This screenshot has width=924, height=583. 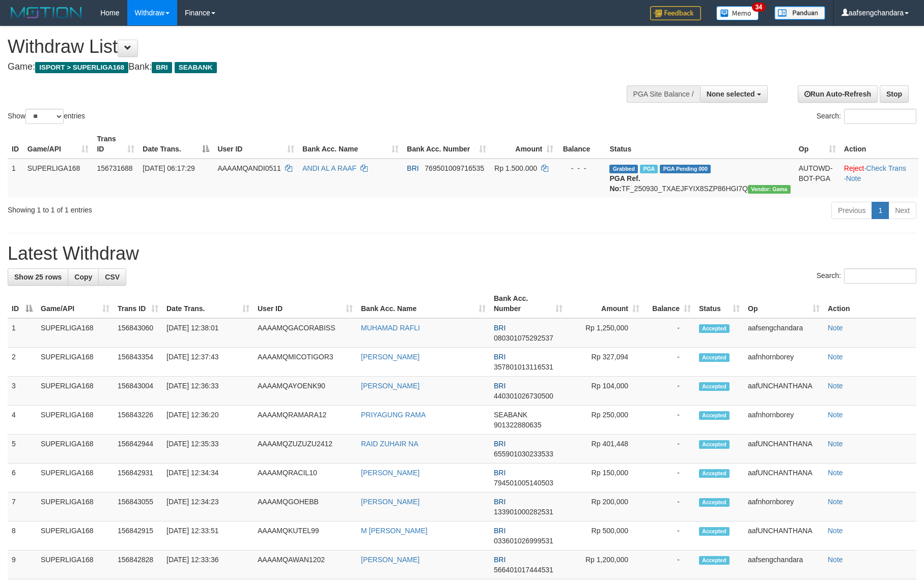 What do you see at coordinates (112, 277) in the screenshot?
I see `span: CSV` at bounding box center [112, 277].